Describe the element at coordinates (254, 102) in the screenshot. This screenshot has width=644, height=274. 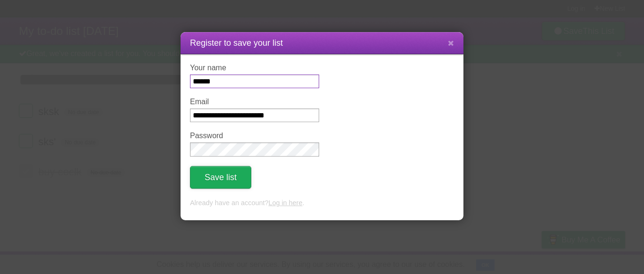
I see `label: Email` at that location.